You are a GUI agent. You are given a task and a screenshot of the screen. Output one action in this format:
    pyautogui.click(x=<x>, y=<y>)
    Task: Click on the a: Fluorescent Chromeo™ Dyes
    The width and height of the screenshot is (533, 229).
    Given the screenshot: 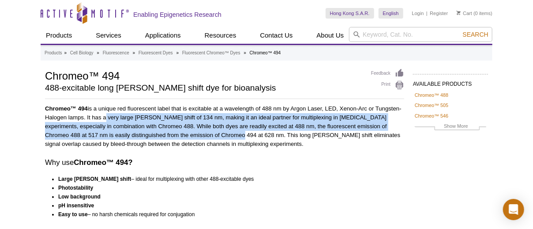 What is the action you would take?
    pyautogui.click(x=212, y=53)
    